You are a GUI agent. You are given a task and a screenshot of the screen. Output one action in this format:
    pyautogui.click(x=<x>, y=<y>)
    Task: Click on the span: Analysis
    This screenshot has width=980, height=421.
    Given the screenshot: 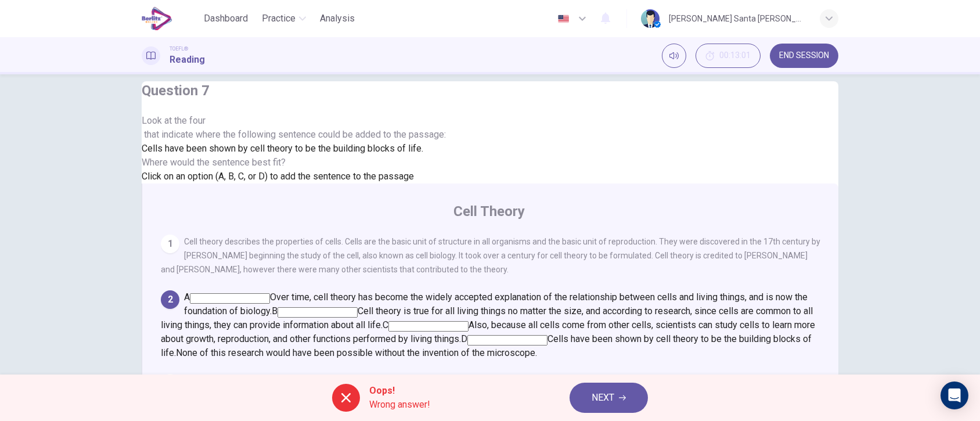 What is the action you would take?
    pyautogui.click(x=337, y=19)
    